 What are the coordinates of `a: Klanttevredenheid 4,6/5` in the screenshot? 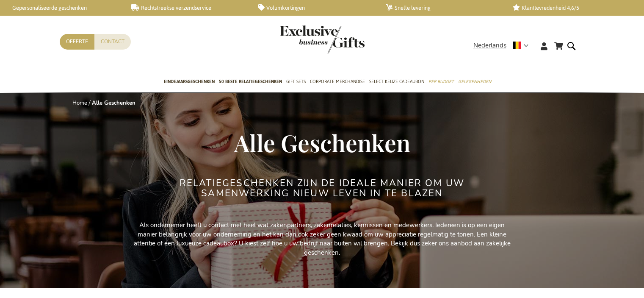 It's located at (569, 8).